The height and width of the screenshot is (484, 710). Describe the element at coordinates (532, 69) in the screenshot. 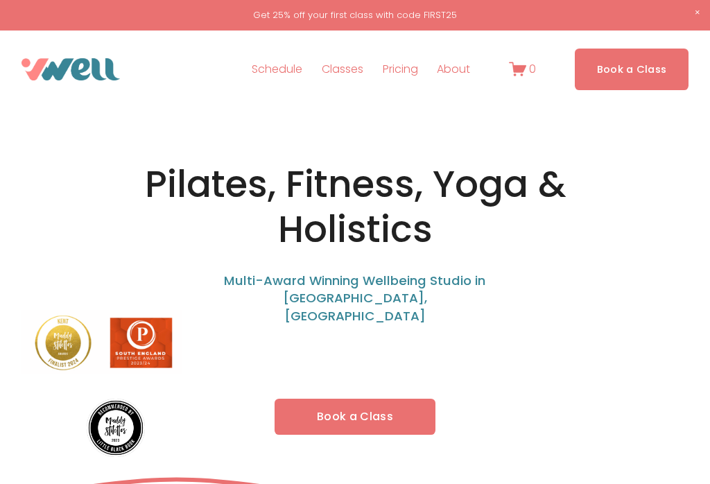

I see `span: 0` at that location.